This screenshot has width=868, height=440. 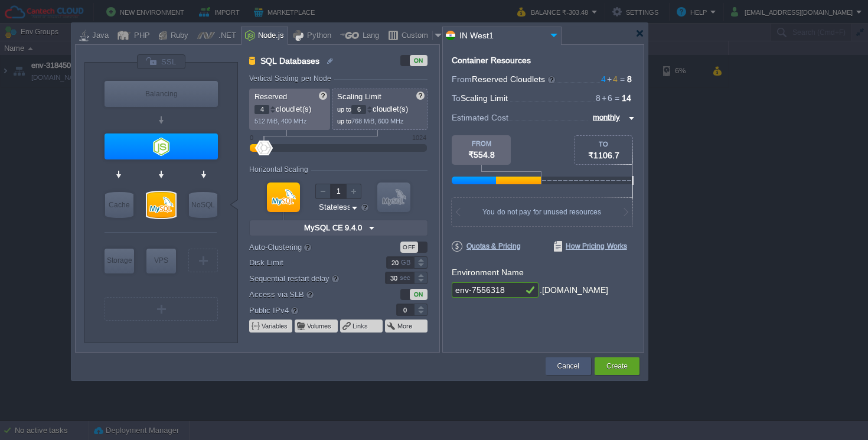 What do you see at coordinates (161, 94) in the screenshot?
I see `div: Balancing` at bounding box center [161, 94].